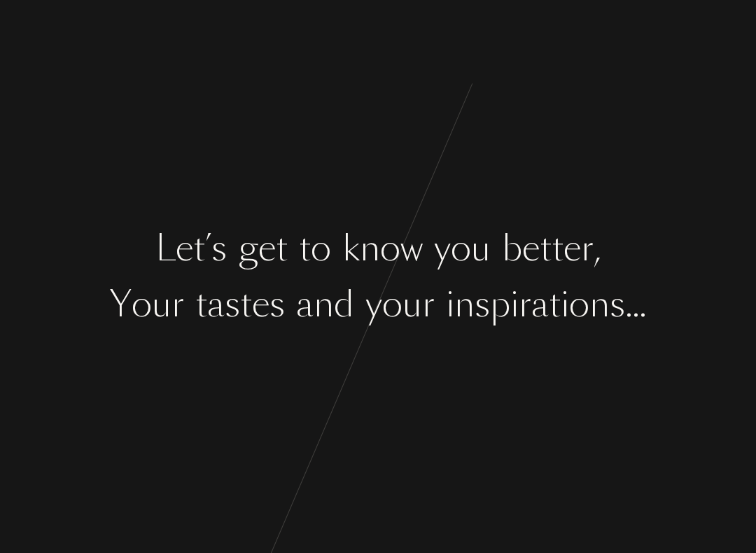 This screenshot has height=553, width=756. I want to click on div: g, so click(247, 248).